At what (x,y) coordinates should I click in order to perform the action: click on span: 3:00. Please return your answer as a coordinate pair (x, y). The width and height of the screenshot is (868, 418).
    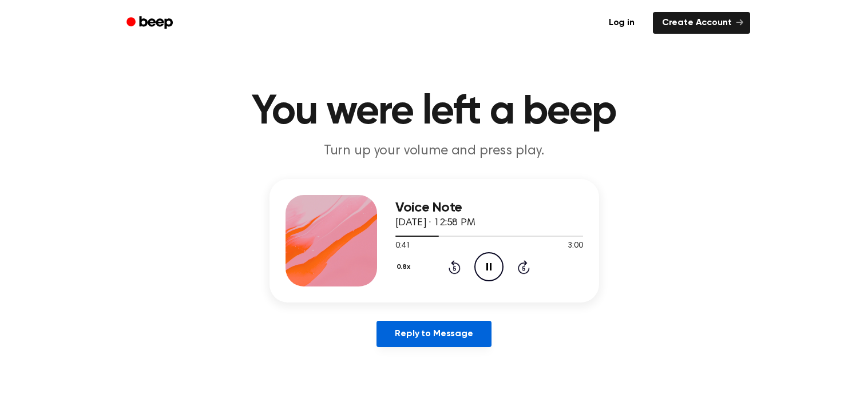
    Looking at the image, I should click on (575, 246).